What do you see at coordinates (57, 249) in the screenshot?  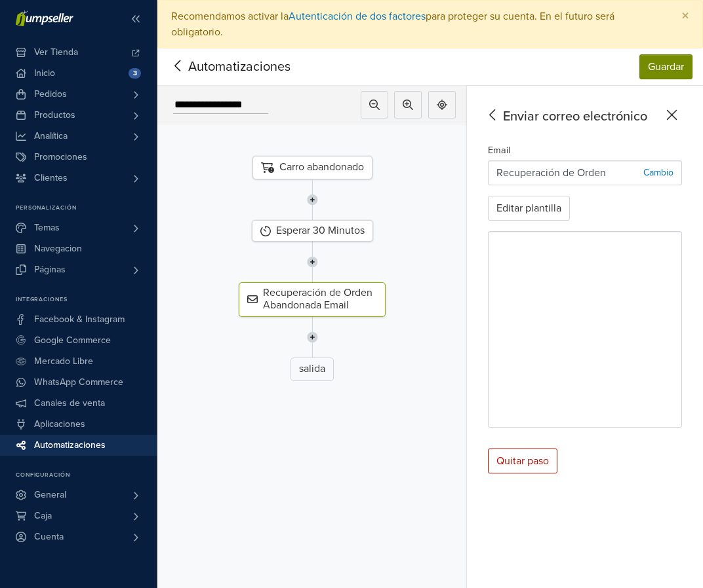 I see `span: Navegacion` at bounding box center [57, 249].